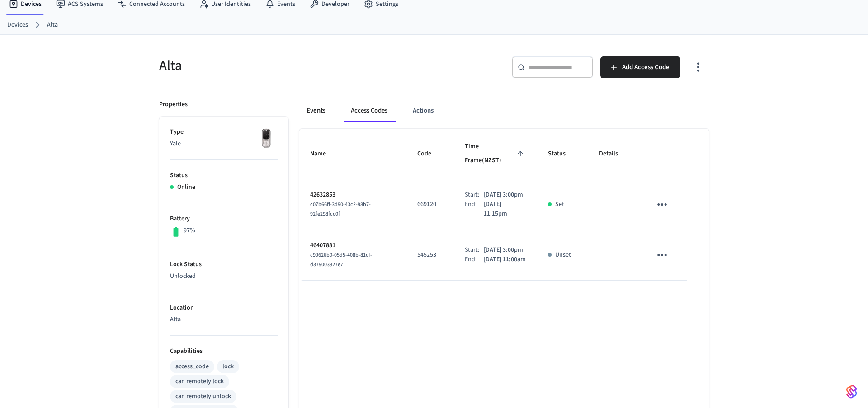  Describe the element at coordinates (852, 392) in the screenshot. I see `img: SeamLogoGradient.69752ec5.svg` at that location.